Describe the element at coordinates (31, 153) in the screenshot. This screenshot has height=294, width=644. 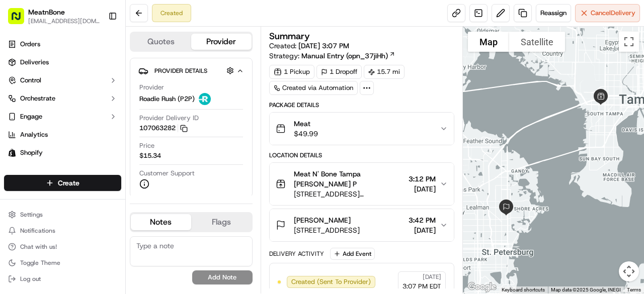
I see `span: Shopify` at that location.